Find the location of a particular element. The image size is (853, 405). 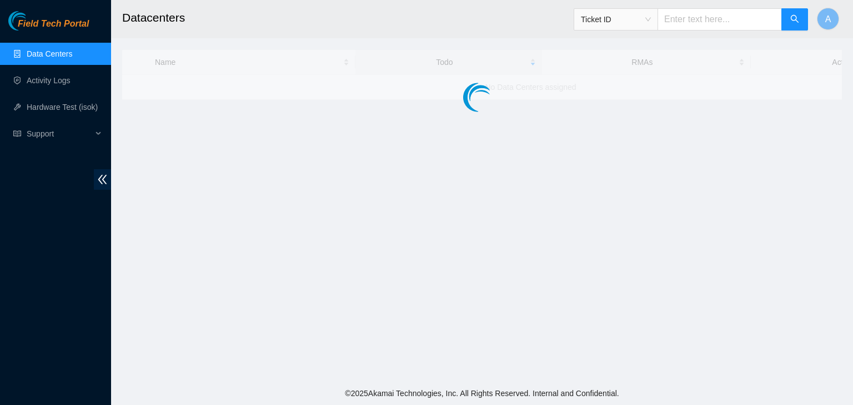

span: Ticket ID is located at coordinates (616, 19).